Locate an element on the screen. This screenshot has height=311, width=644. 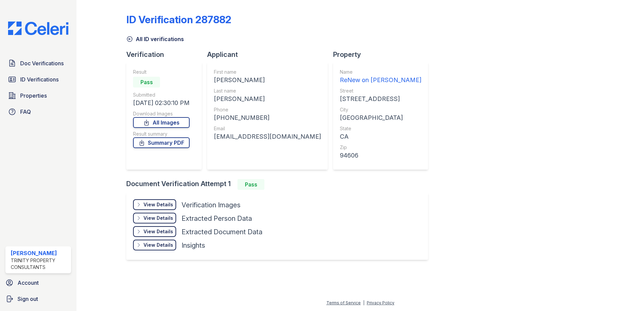
div: Verification Images is located at coordinates (211, 205).